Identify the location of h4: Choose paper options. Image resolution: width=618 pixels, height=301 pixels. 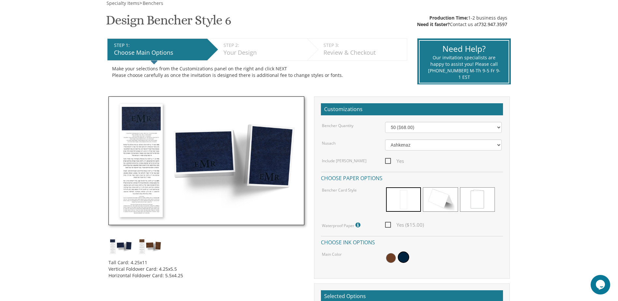
(412, 177).